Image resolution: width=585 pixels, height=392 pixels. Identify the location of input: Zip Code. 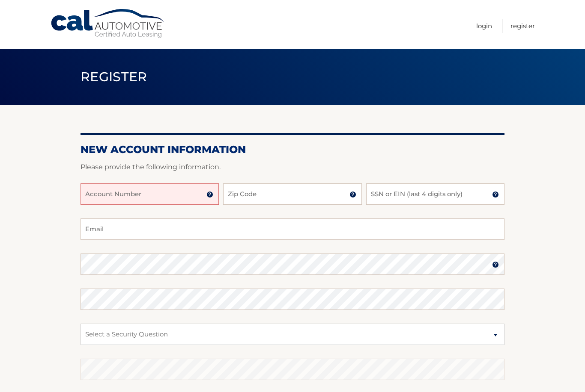
(292, 194).